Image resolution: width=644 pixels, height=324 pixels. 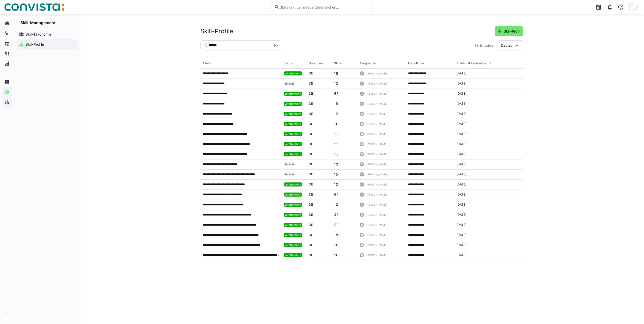 What do you see at coordinates (336, 195) in the screenshot?
I see `p: 62` at bounding box center [336, 195].